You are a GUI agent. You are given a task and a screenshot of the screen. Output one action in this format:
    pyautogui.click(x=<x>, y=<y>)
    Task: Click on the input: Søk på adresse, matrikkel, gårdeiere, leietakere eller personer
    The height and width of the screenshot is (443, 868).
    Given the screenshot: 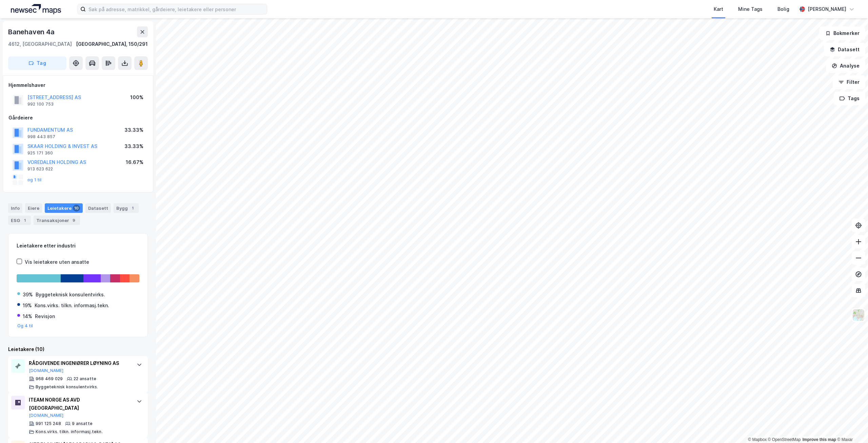 What is the action you would take?
    pyautogui.click(x=176, y=9)
    